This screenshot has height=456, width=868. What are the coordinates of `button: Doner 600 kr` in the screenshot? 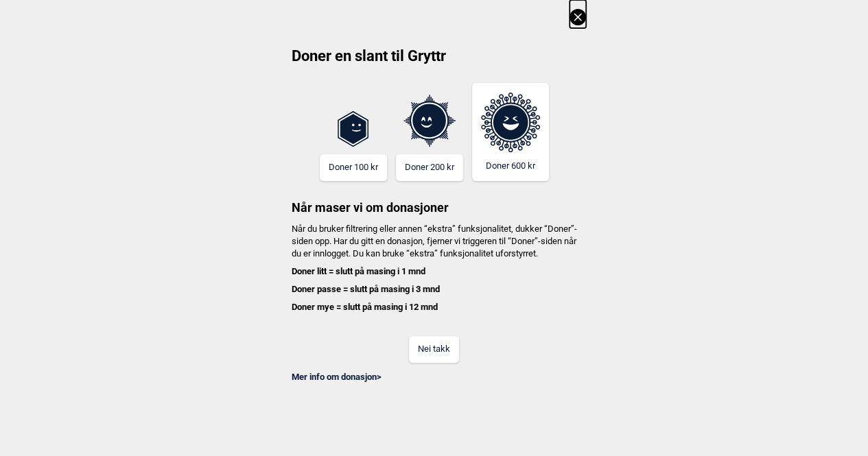 It's located at (510, 132).